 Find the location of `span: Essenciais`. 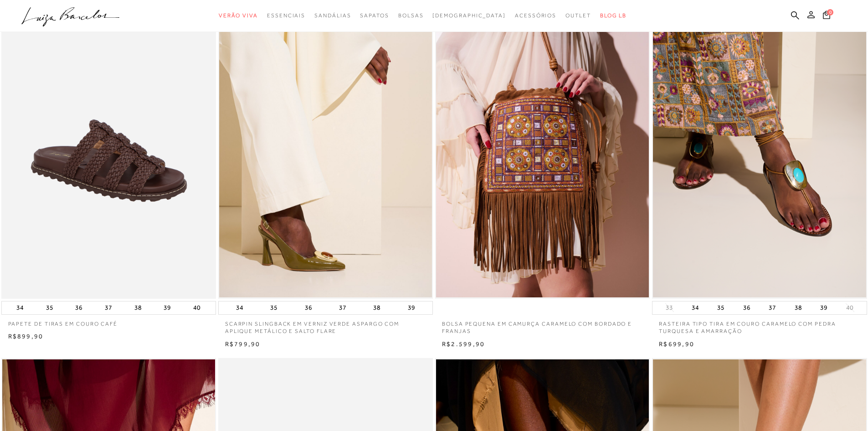

span: Essenciais is located at coordinates (286, 15).